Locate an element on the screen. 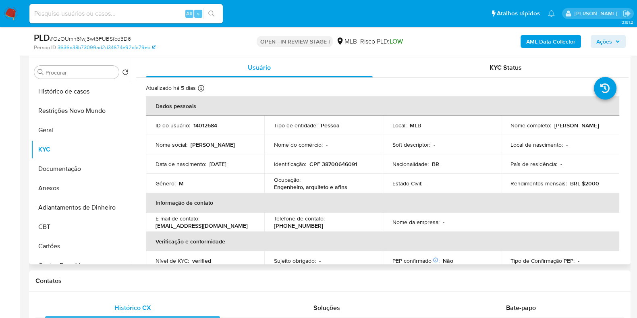 The height and width of the screenshot is (318, 637). span: Histórico CX is located at coordinates (132, 307).